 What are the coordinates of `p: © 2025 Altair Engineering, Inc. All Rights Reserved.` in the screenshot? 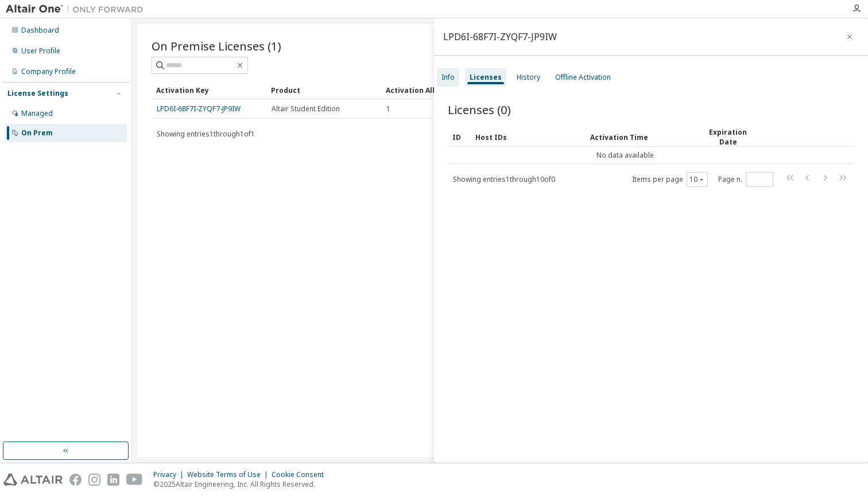 It's located at (241, 484).